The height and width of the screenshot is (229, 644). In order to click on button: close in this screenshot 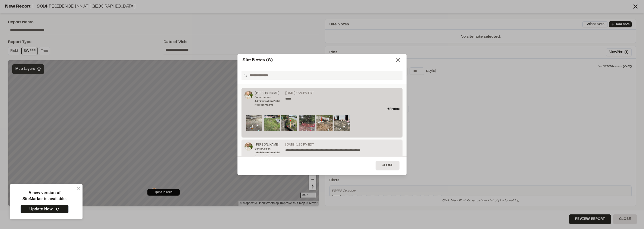, I will do `click(79, 189)`.